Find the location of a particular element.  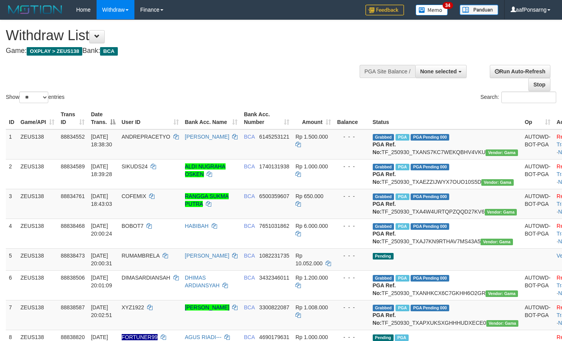

span: Copy 3300822087 to clipboard is located at coordinates (274, 307).